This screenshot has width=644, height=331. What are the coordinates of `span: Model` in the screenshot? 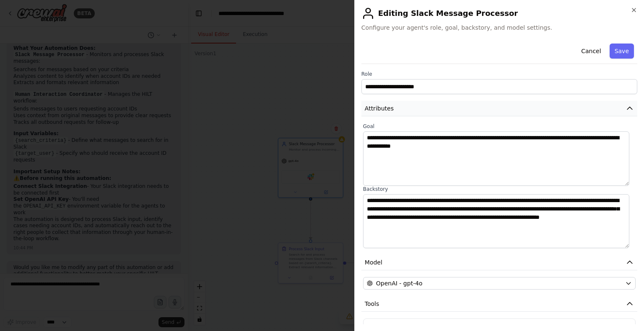 It's located at (374, 263).